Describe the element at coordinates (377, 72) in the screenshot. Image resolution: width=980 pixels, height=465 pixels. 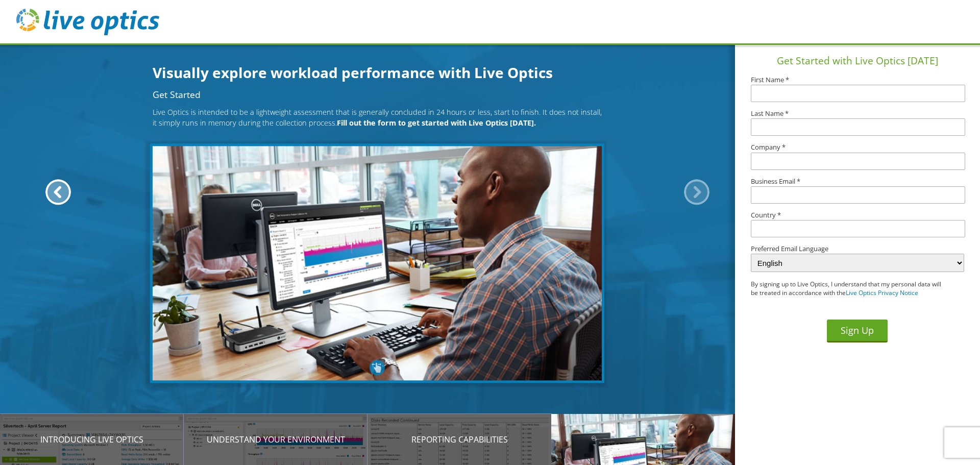
I see `h1: Visually explore workload performance with Live Optics` at that location.